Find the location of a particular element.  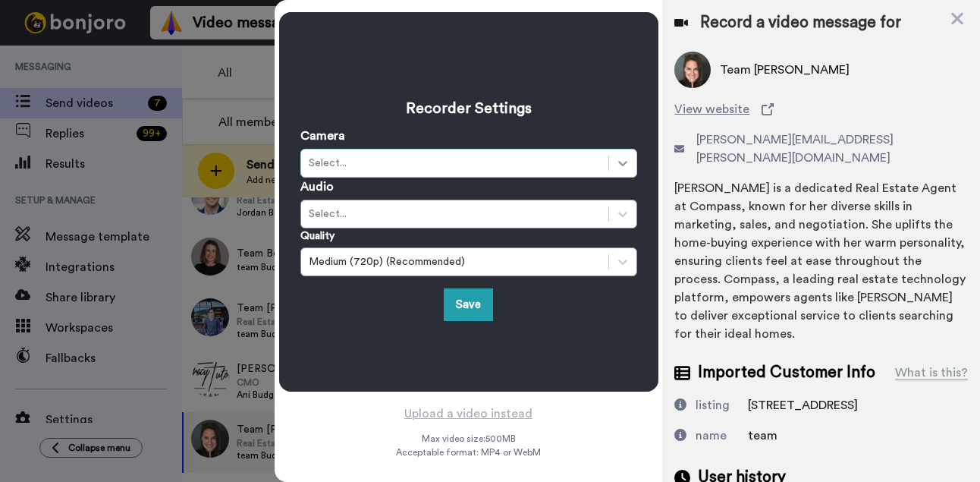

div: listing is located at coordinates (712, 405).